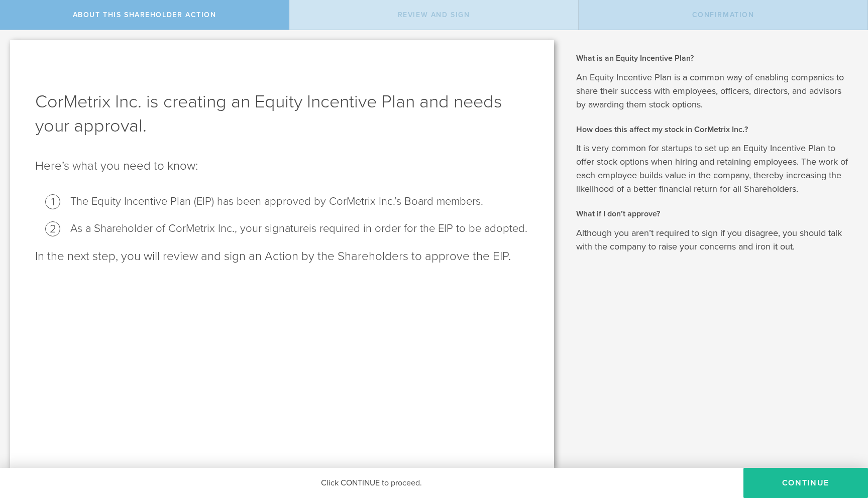 The width and height of the screenshot is (868, 498). What do you see at coordinates (282, 166) in the screenshot?
I see `h2: Here’s what you need to know:` at bounding box center [282, 166].